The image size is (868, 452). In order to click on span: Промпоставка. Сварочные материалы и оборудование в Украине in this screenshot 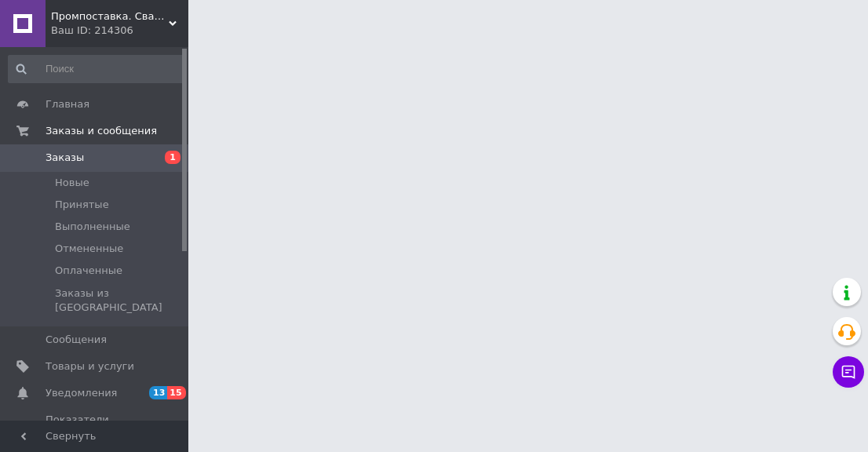, I will do `click(110, 17)`.